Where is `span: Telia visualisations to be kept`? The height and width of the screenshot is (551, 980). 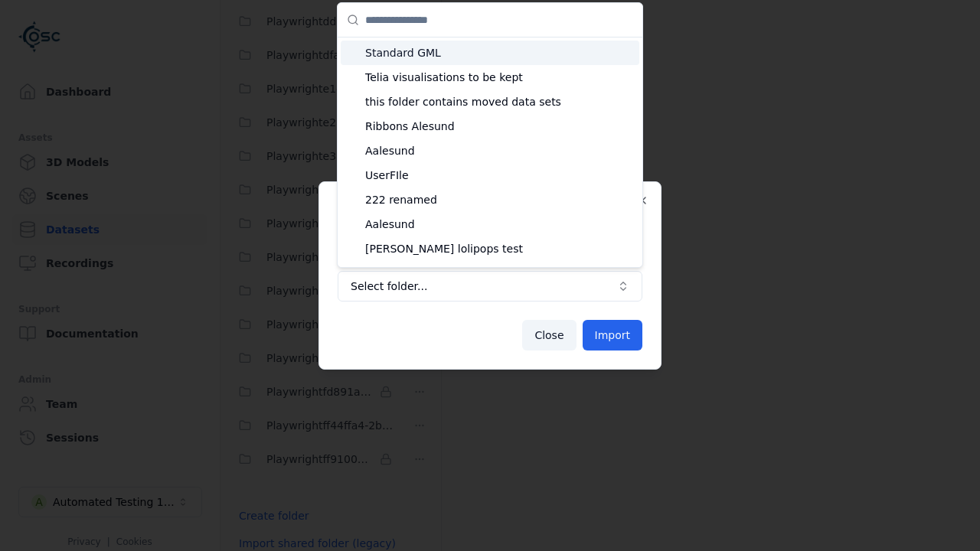 span: Telia visualisations to be kept is located at coordinates (499, 77).